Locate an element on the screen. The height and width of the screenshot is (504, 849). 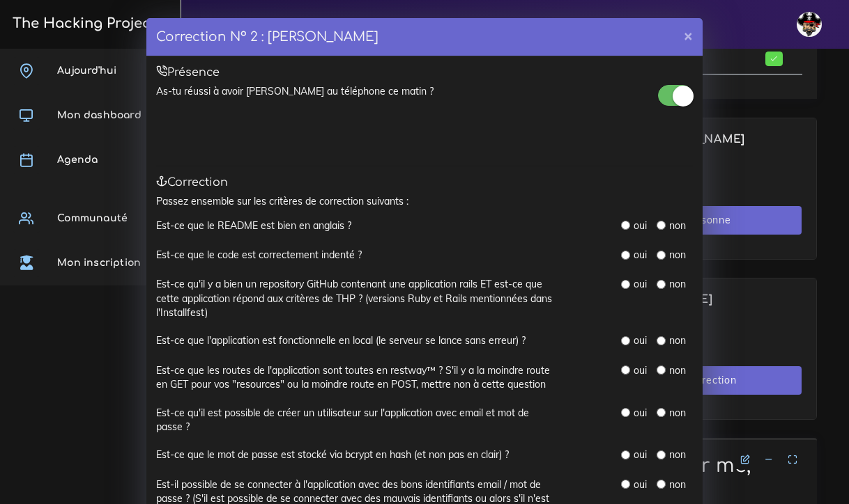
label: Est-ce que l'application est fonctionnelle en local (le serveur se lance sans erreur) ? is located at coordinates (341, 341).